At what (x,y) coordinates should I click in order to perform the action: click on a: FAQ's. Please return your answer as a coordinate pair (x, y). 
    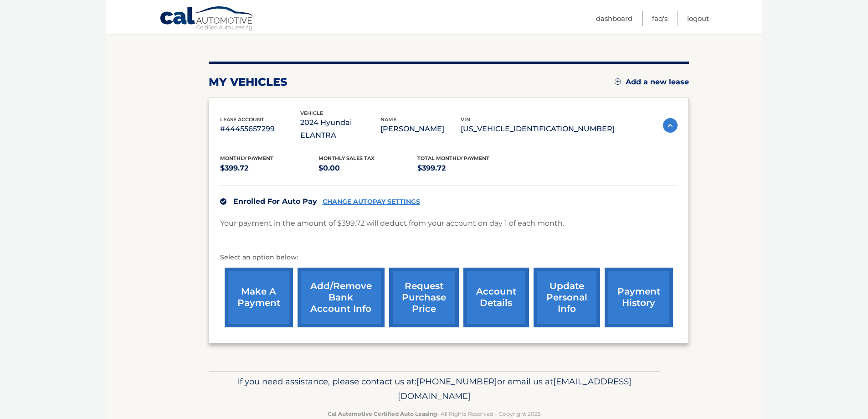
    Looking at the image, I should click on (660, 18).